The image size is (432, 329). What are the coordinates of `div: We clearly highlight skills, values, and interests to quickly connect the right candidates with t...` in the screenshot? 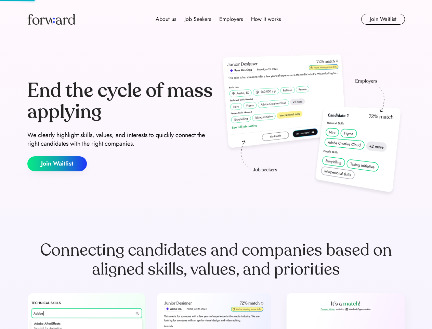 It's located at (120, 139).